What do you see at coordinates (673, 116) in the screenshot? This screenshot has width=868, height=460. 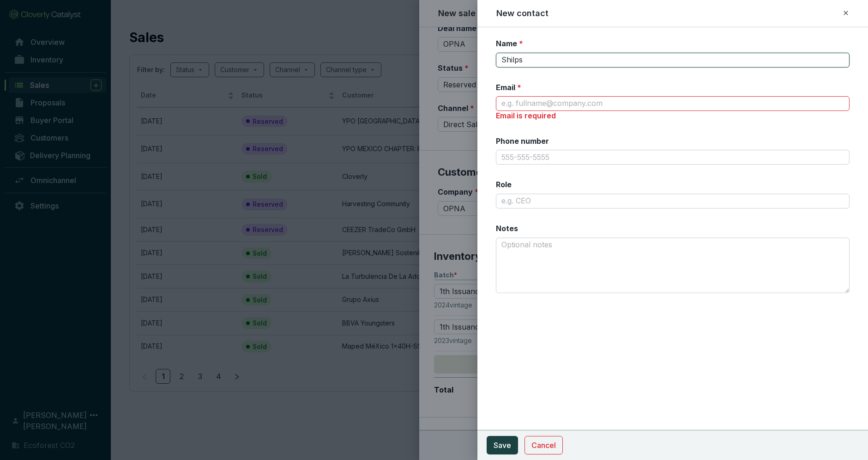 I see `div: Email is required` at bounding box center [673, 116].